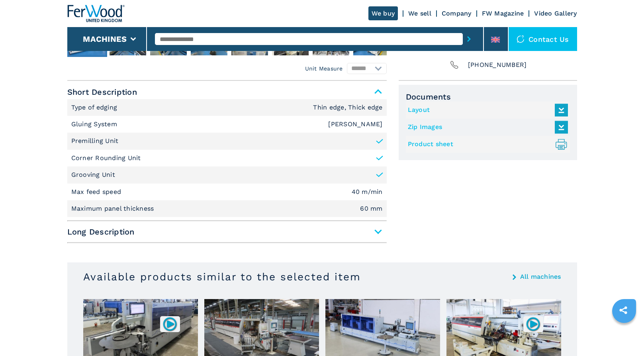 The height and width of the screenshot is (356, 644). I want to click on a: Zip Images, so click(486, 127).